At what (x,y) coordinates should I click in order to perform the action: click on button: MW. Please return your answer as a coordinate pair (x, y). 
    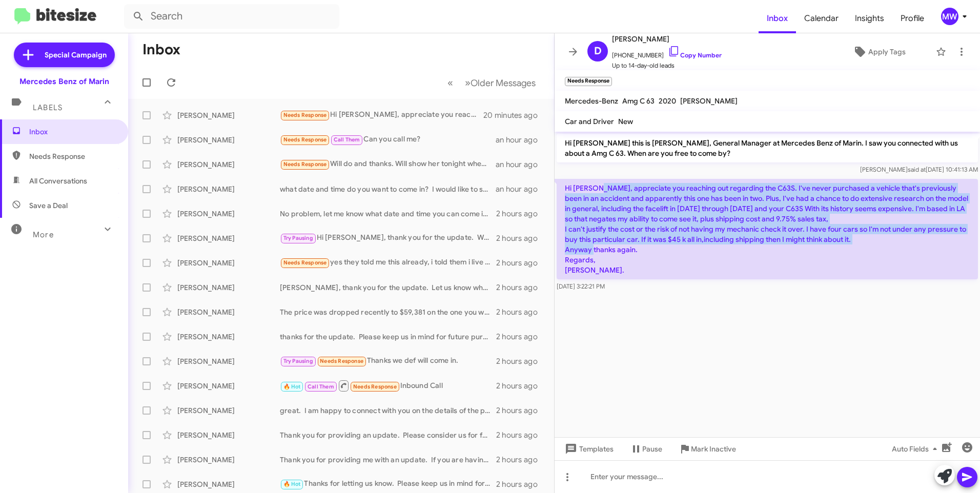
    Looking at the image, I should click on (950, 17).